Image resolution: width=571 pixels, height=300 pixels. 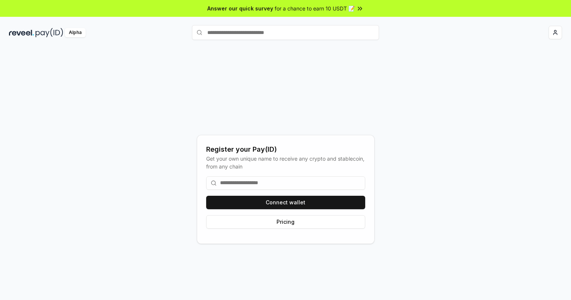 I want to click on span: Answer our quick survey, so click(x=240, y=8).